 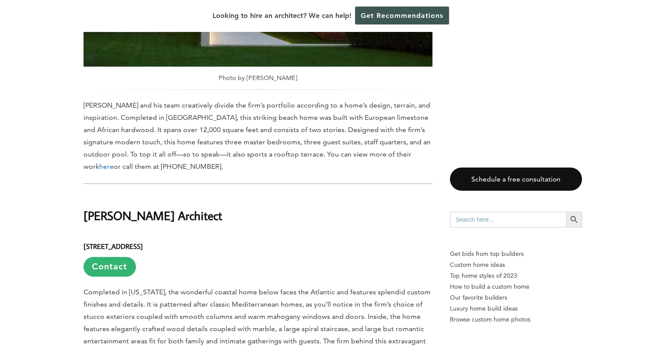 I want to click on a: Get Recommendations, so click(x=402, y=15).